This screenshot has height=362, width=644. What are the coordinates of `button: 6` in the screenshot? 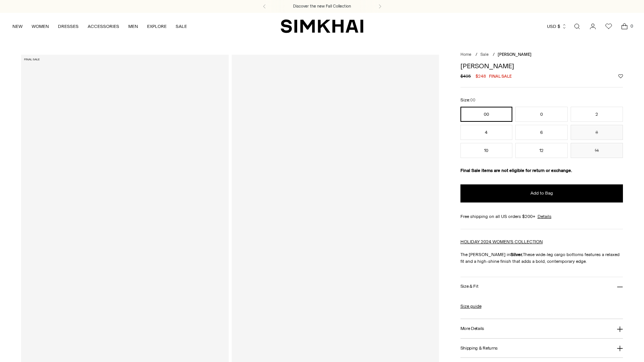 It's located at (542, 132).